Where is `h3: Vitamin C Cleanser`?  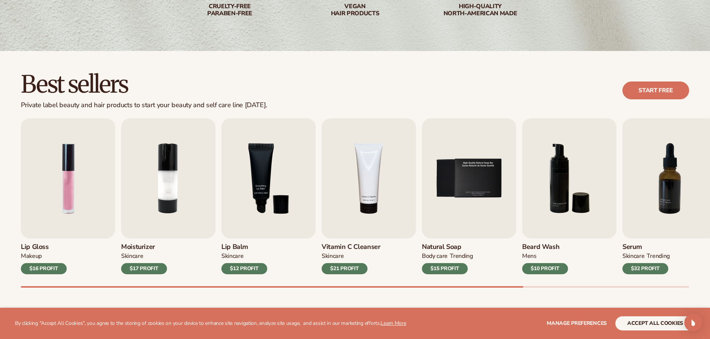 h3: Vitamin C Cleanser is located at coordinates (351, 247).